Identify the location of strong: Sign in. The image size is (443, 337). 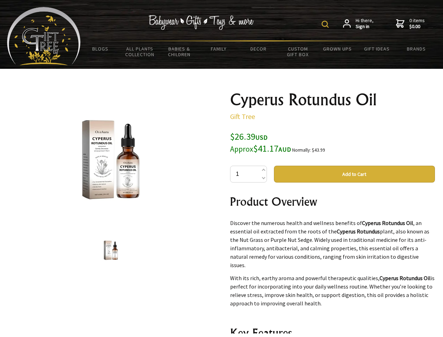
(365, 27).